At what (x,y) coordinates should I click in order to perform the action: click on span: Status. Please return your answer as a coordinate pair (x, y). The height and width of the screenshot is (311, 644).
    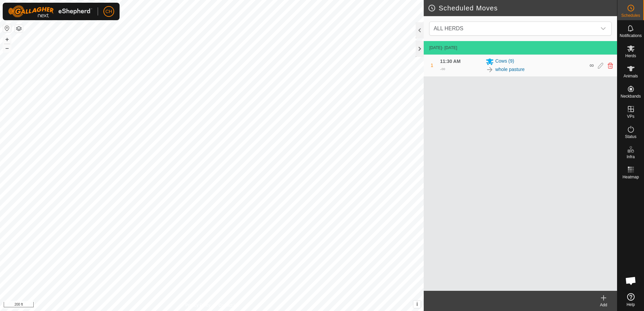
    Looking at the image, I should click on (631, 137).